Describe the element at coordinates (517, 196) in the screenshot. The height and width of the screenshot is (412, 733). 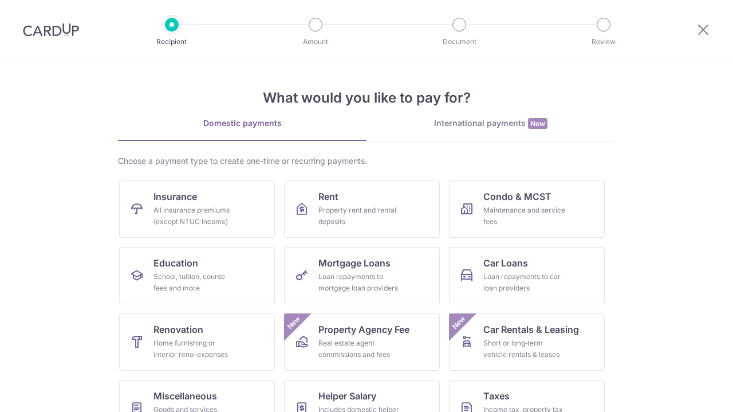
I see `span: Condo & MCST` at that location.